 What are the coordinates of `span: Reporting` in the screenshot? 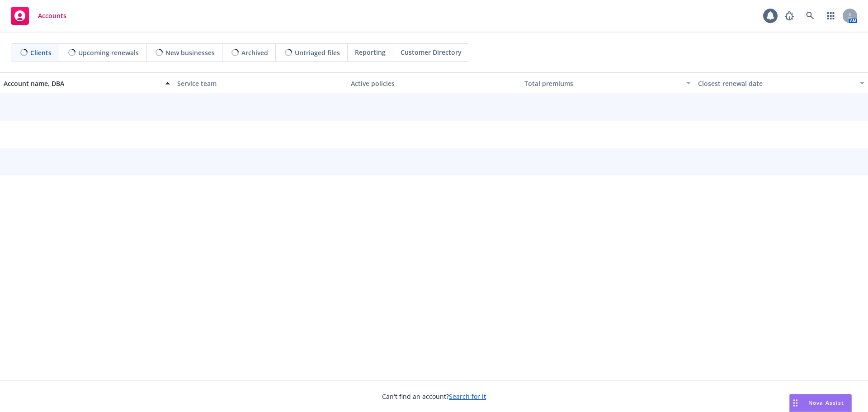 It's located at (370, 52).